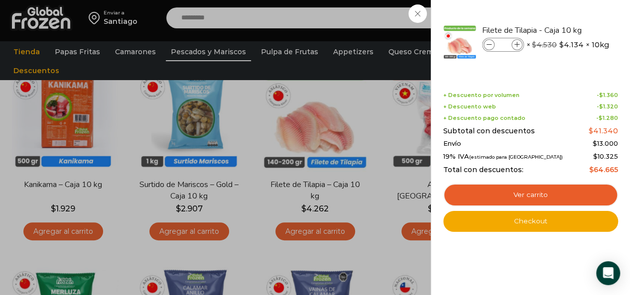 This screenshot has height=295, width=630. Describe the element at coordinates (503, 45) in the screenshot. I see `input: Product quantity` at that location.